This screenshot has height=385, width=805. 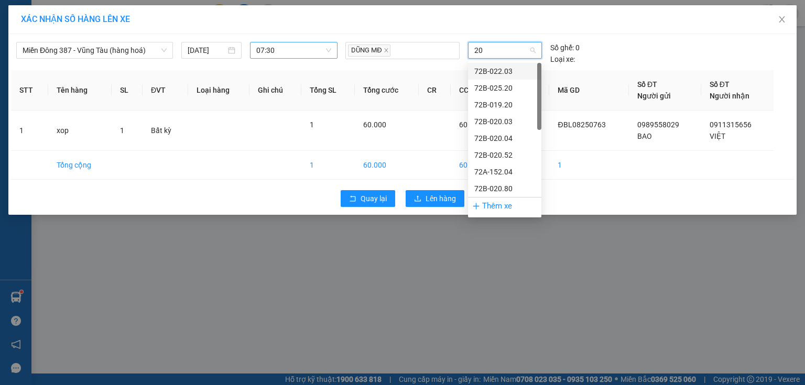 I want to click on div: 72A-152.04, so click(x=504, y=172).